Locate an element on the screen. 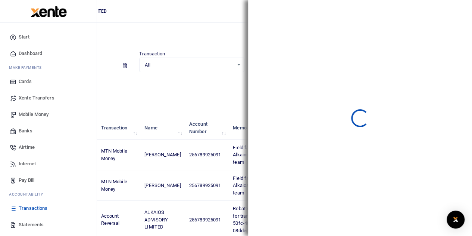  h4: Transactions is located at coordinates (247, 36).